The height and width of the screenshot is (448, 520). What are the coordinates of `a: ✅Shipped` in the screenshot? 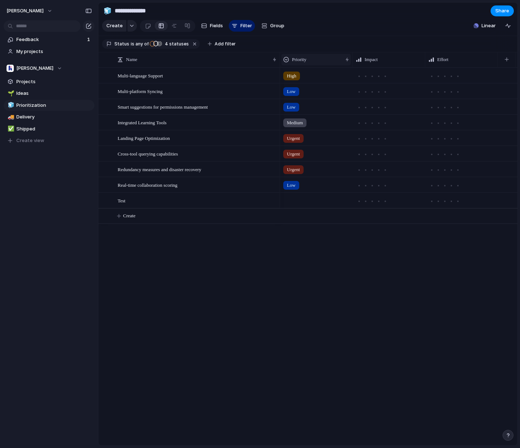 It's located at (49, 129).